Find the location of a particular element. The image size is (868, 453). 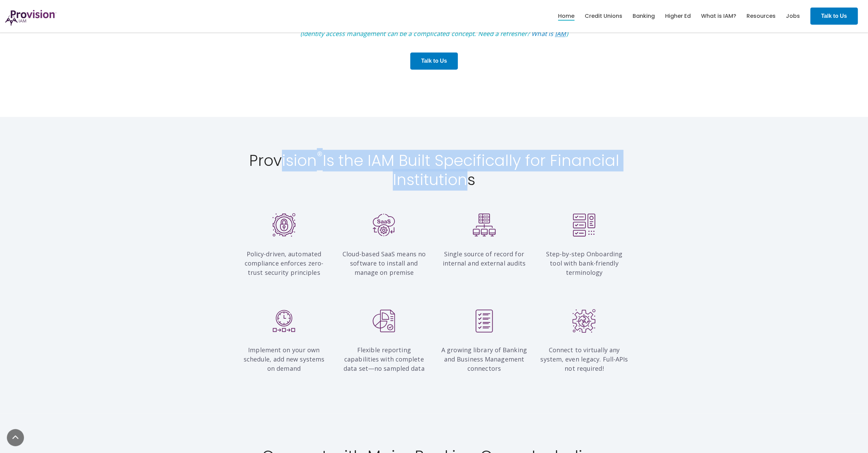

a: Resources is located at coordinates (762, 16).